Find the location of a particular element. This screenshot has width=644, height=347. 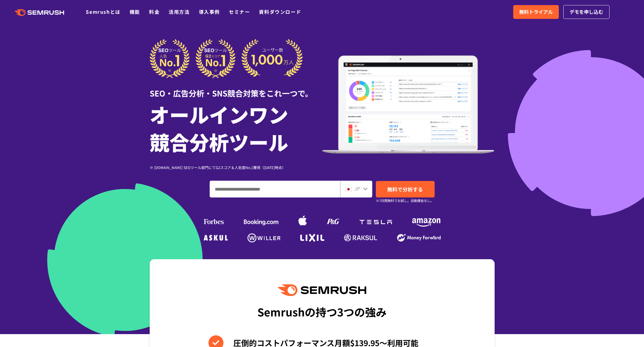

a: 活用方法 is located at coordinates (179, 12).